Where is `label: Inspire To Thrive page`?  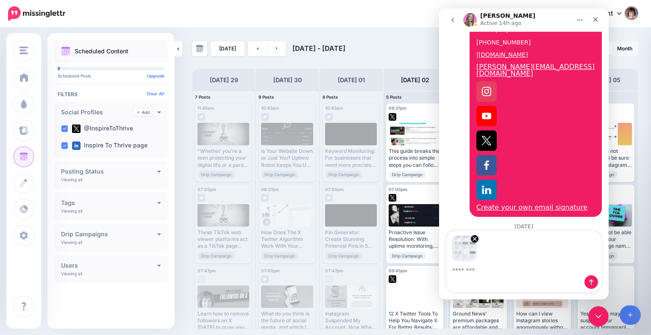 label: Inspire To Thrive page is located at coordinates (110, 146).